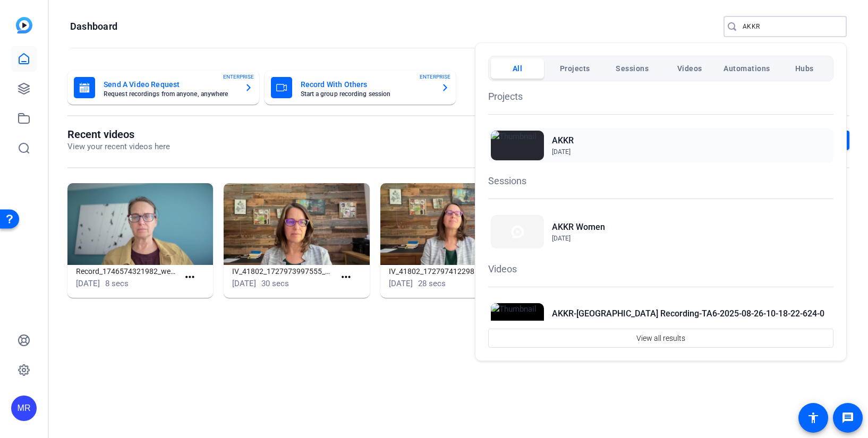 This screenshot has height=438, width=868. Describe the element at coordinates (661, 96) in the screenshot. I see `h1: Projects` at that location.